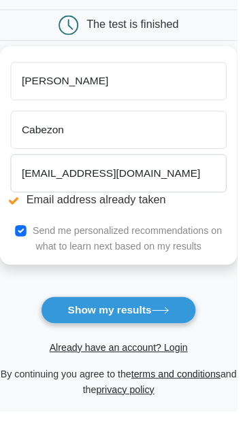 This screenshot has height=425, width=245. I want to click on input: First name, so click(122, 84).